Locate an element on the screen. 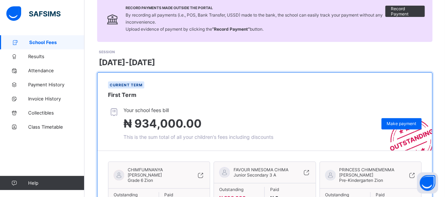 This screenshot has width=445, height=197. span: Record Payment is located at coordinates (405, 11).